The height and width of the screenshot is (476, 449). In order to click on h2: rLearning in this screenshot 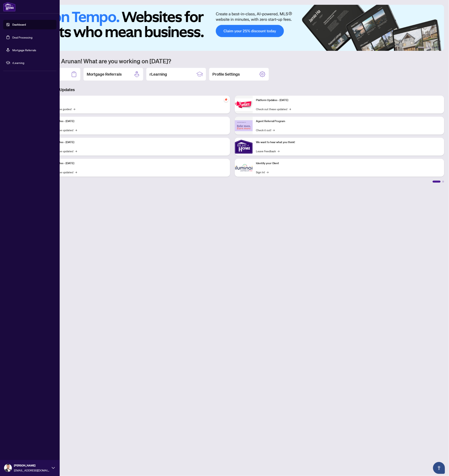, I will do `click(158, 74)`.